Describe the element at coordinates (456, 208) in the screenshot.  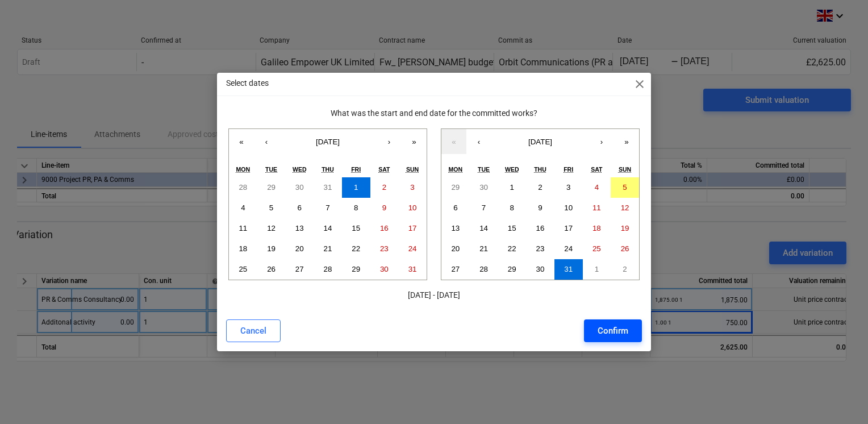
I see `button: October 6, 2025` at that location.